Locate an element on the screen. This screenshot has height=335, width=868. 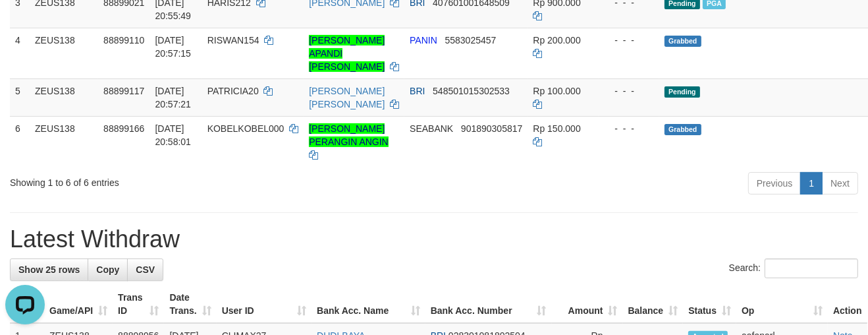
span: RISWAN154 is located at coordinates (233, 40).